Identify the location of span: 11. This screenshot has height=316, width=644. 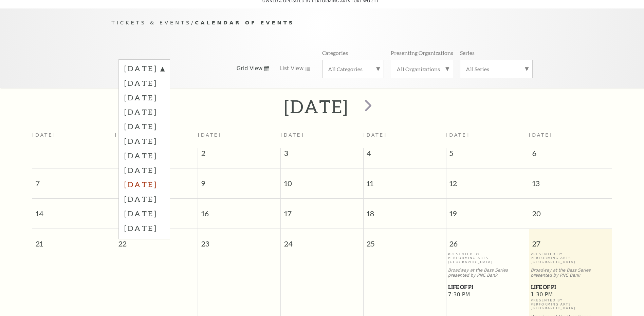
(405, 181).